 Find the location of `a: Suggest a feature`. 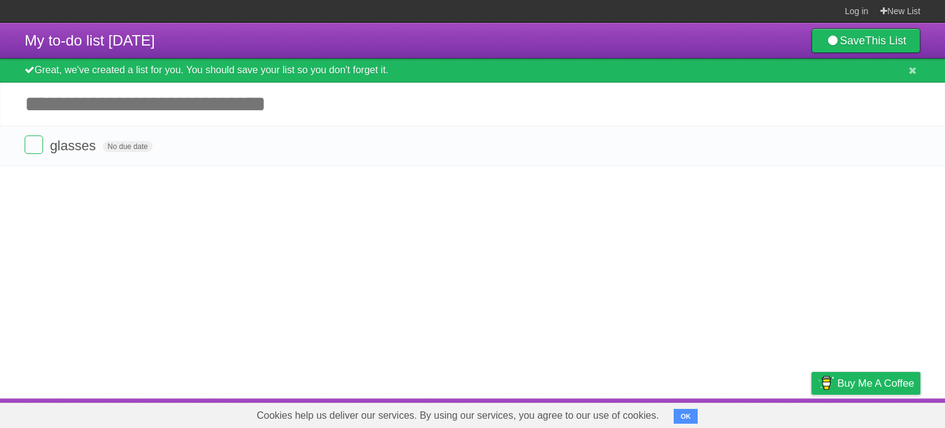

a: Suggest a feature is located at coordinates (882, 413).